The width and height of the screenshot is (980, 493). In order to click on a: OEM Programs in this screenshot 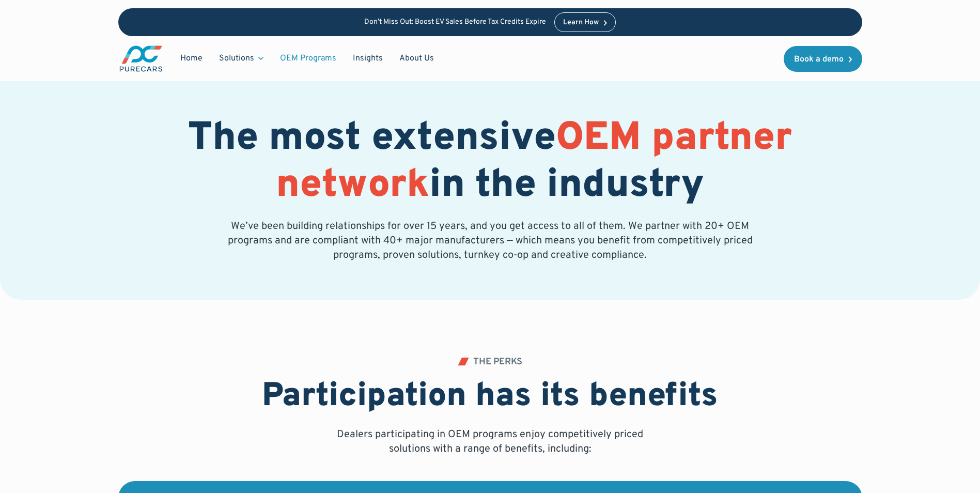, I will do `click(308, 58)`.